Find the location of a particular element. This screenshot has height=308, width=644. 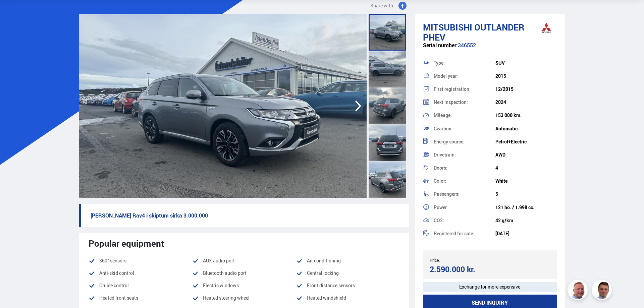

div: Petrol+Electric is located at coordinates (526, 142).